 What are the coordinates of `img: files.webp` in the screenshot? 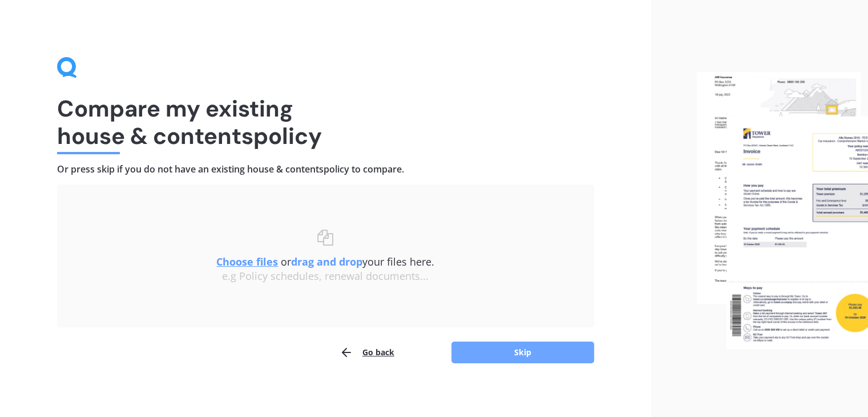 It's located at (782, 210).